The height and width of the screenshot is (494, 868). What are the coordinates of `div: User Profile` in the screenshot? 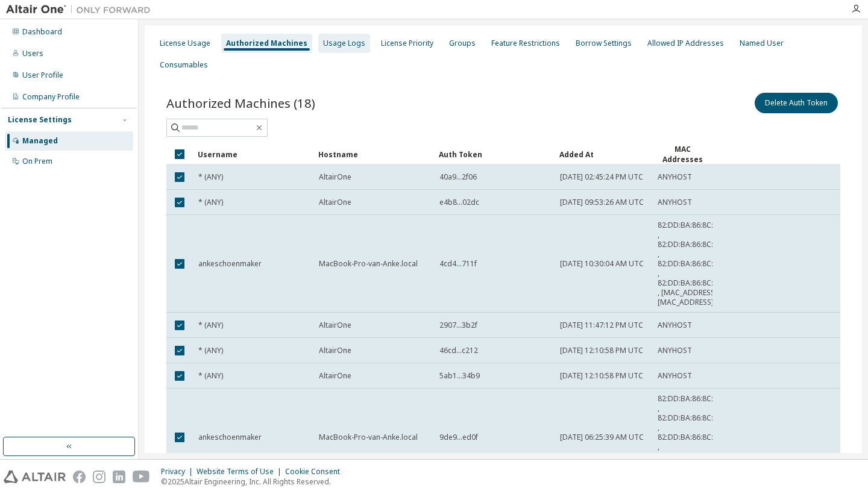 It's located at (43, 75).